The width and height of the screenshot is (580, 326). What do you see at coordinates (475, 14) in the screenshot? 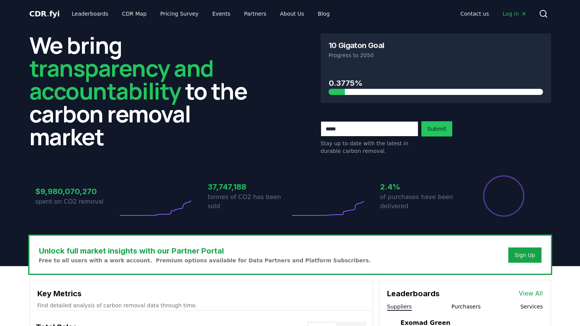
I see `a: Contact us` at bounding box center [475, 14].